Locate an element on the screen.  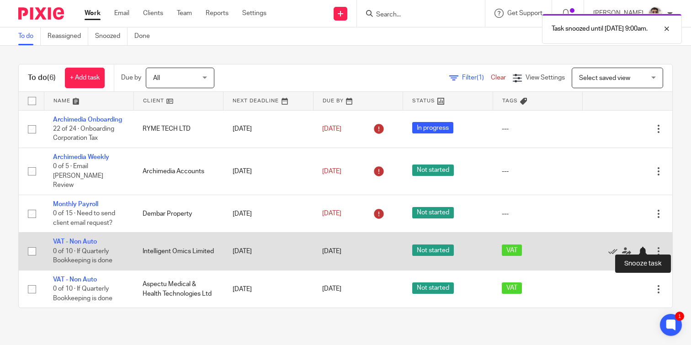
a: Clear is located at coordinates (498, 78).